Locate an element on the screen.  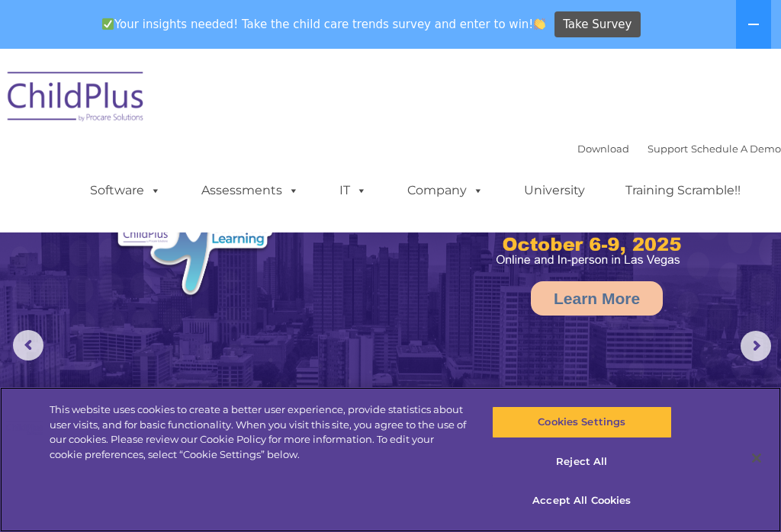
button: Reject All is located at coordinates (582, 462).